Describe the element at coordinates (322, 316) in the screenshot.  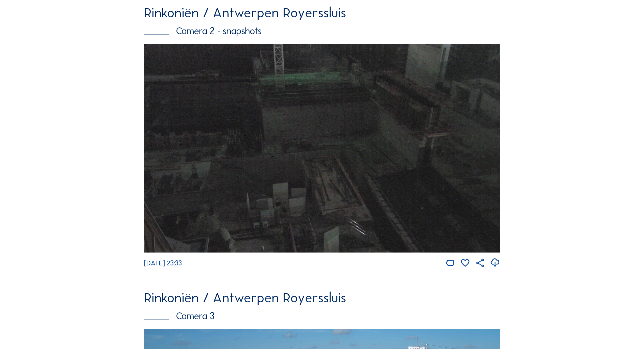
I see `div: Camera 3` at that location.